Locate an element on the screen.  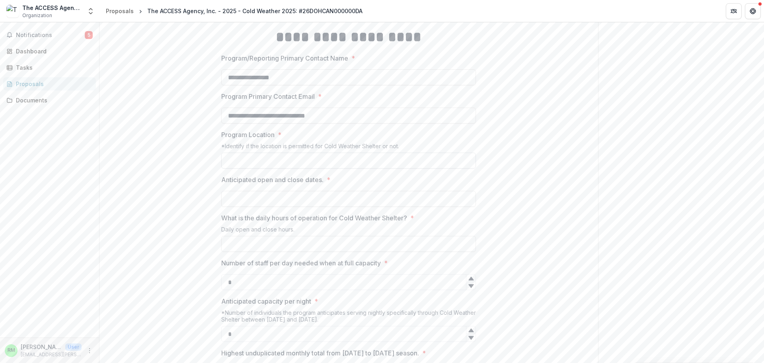
p: Anticipated open and close dates. is located at coordinates (272, 179).